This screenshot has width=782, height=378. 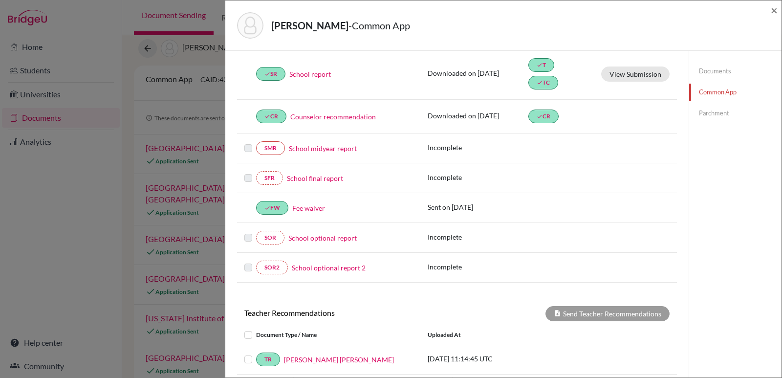 What do you see at coordinates (543, 83) in the screenshot?
I see `a: doneTC` at bounding box center [543, 83].